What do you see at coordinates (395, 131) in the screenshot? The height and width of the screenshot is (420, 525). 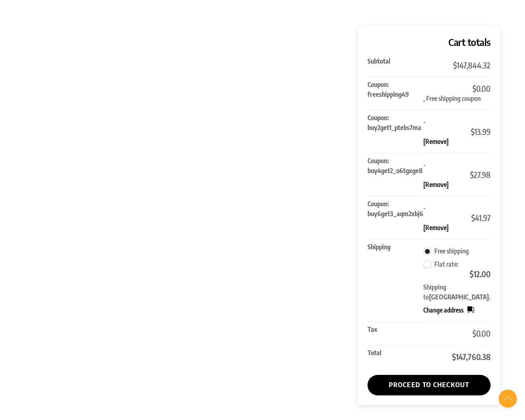 I see `th: Coupon: buy2get1_ptebs7ma` at bounding box center [395, 131].